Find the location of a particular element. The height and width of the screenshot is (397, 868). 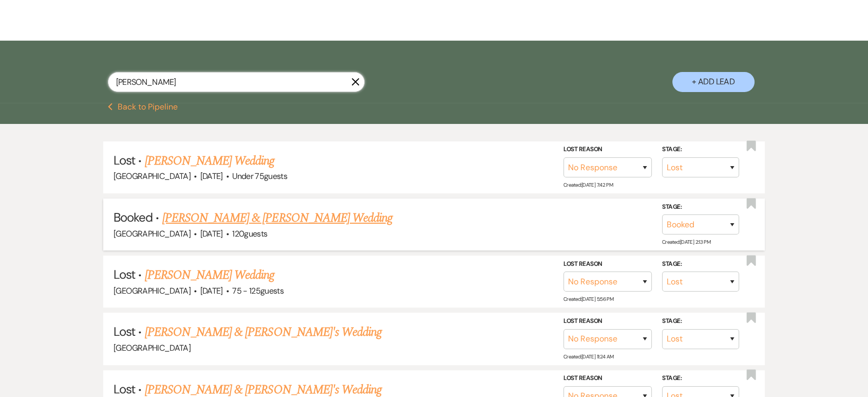

button: + Add Lead is located at coordinates (713, 82).